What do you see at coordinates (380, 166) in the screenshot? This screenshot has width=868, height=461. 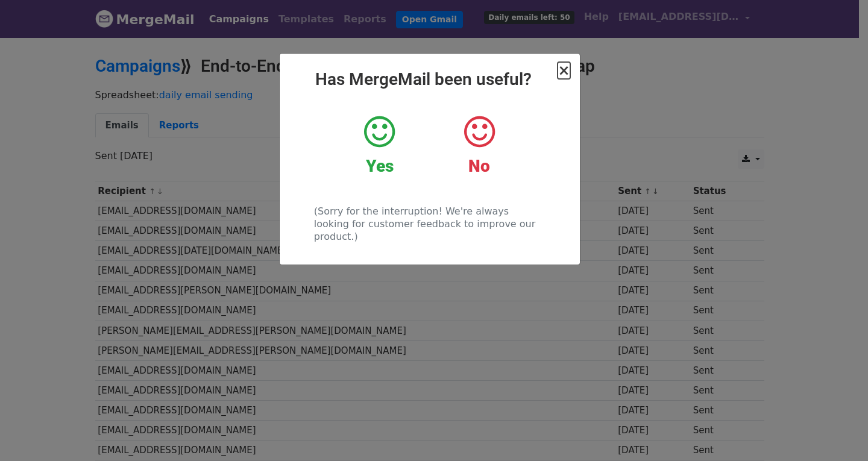 I see `strong: Yes` at bounding box center [380, 166].